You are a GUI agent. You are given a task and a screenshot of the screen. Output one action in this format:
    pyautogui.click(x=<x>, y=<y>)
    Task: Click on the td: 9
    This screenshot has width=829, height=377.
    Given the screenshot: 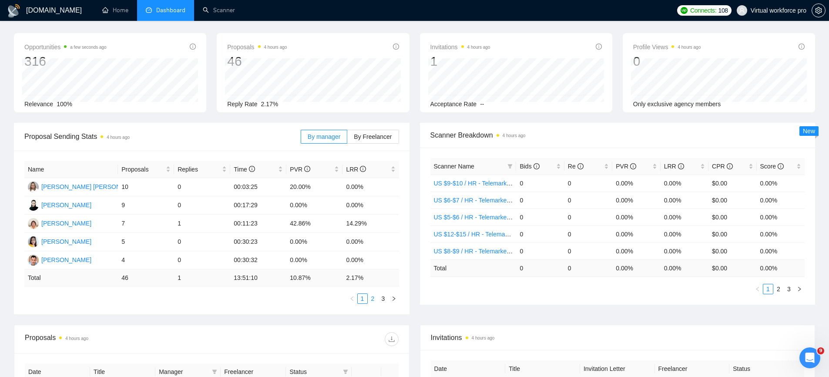 What is the action you would take?
    pyautogui.click(x=146, y=205)
    